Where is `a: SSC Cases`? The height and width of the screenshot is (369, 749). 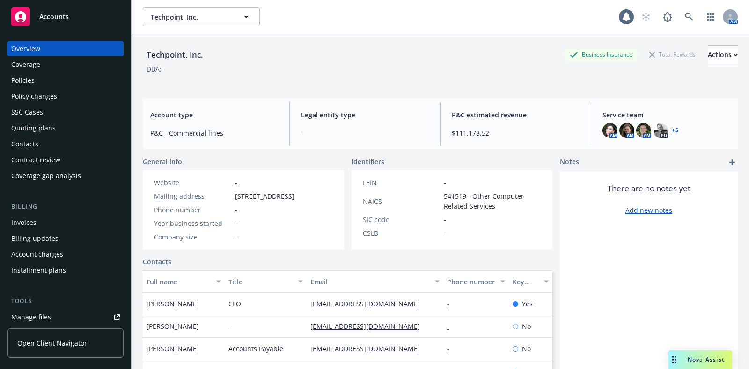 a: SSC Cases is located at coordinates (66, 112).